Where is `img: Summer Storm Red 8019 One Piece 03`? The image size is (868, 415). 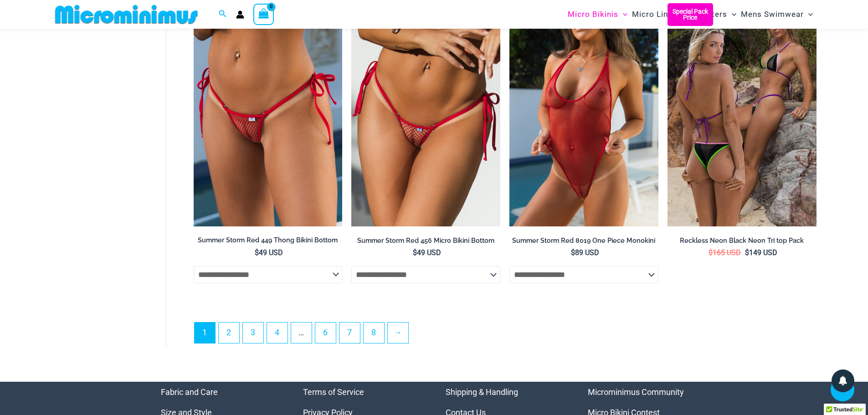
img: Summer Storm Red 8019 One Piece 03 is located at coordinates (583, 115).